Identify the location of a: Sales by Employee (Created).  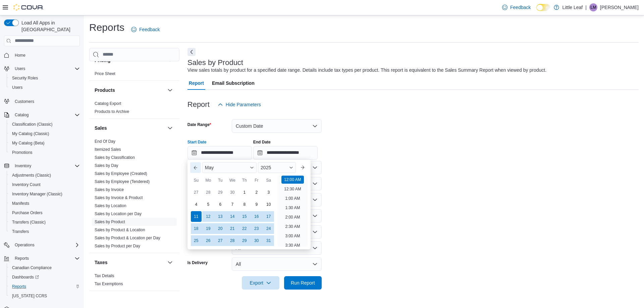
(121, 174).